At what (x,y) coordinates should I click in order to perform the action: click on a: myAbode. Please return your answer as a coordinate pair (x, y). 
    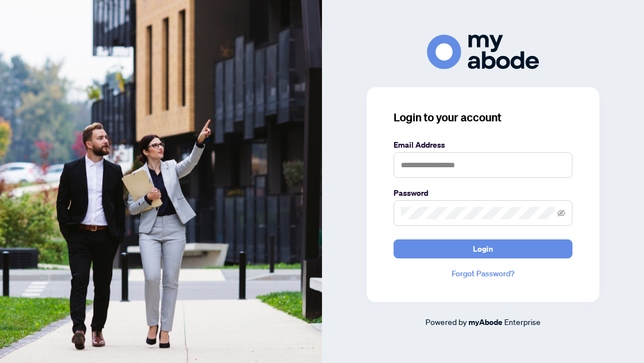
    Looking at the image, I should click on (485, 322).